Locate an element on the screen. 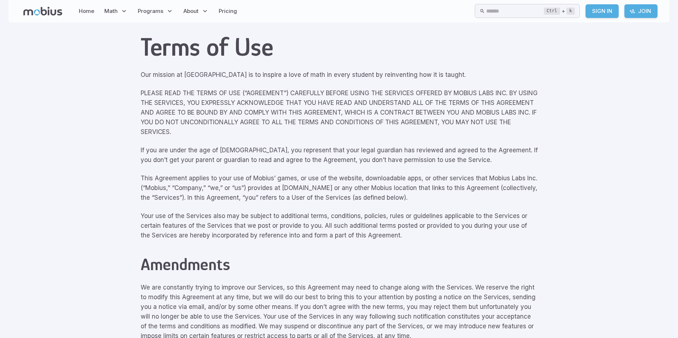 This screenshot has height=338, width=678. kbd: k is located at coordinates (570, 11).